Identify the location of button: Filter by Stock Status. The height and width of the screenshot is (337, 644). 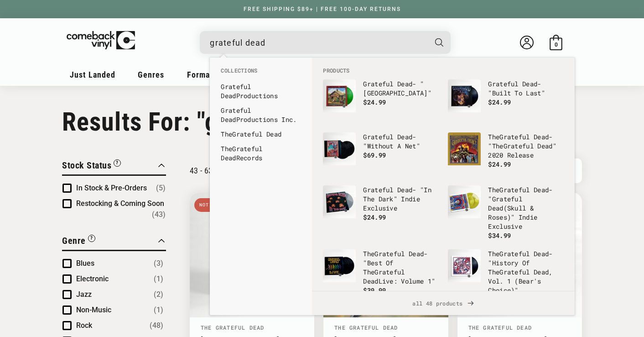
(91, 166).